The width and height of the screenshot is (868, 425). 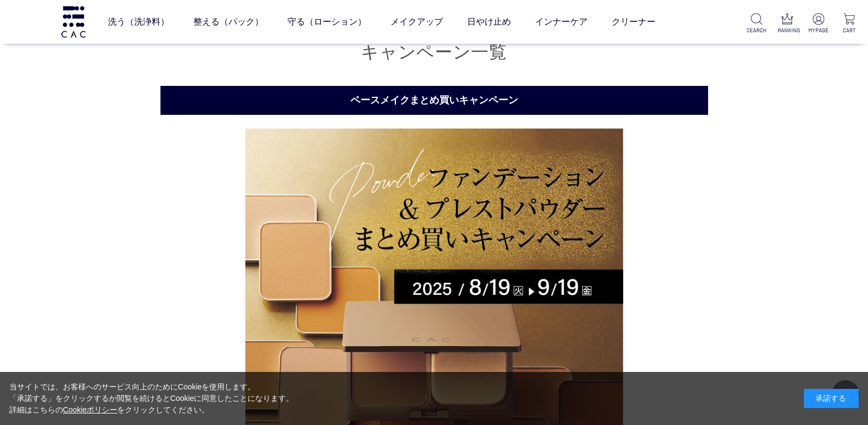 What do you see at coordinates (417, 22) in the screenshot?
I see `a: メイクアップ` at bounding box center [417, 22].